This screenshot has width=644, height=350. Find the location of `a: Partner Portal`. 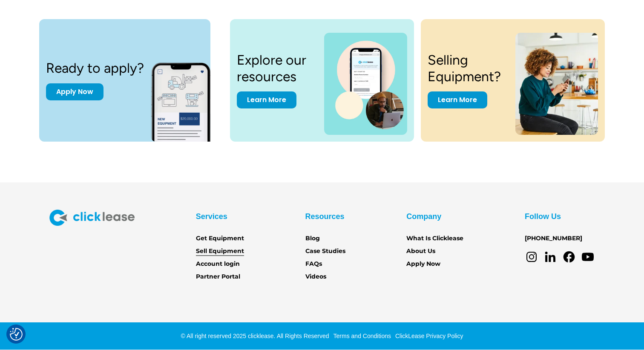

a: Partner Portal is located at coordinates (218, 277).